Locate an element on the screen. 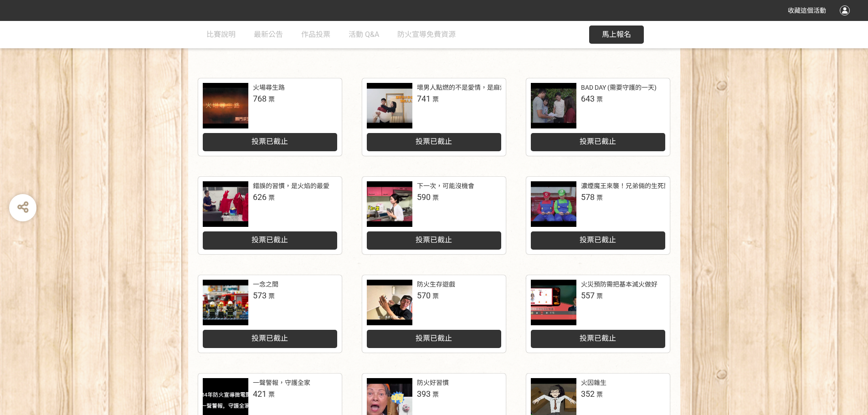 This screenshot has width=868, height=415. span: 防火宣導免費資源 is located at coordinates (426, 34).